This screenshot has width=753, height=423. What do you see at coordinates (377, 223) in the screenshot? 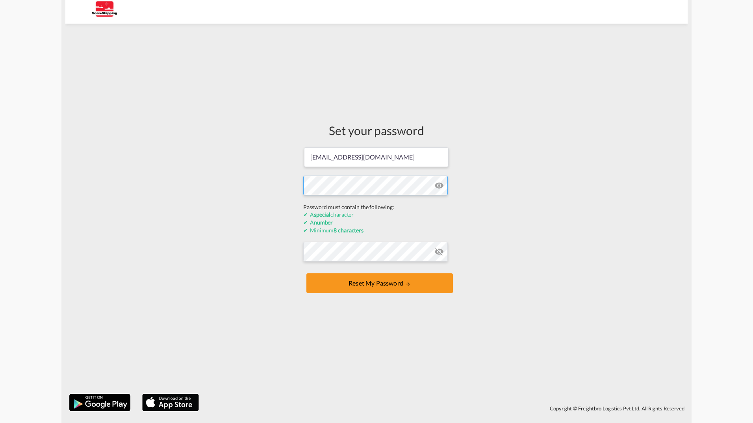
I see `div: A` at bounding box center [377, 223].